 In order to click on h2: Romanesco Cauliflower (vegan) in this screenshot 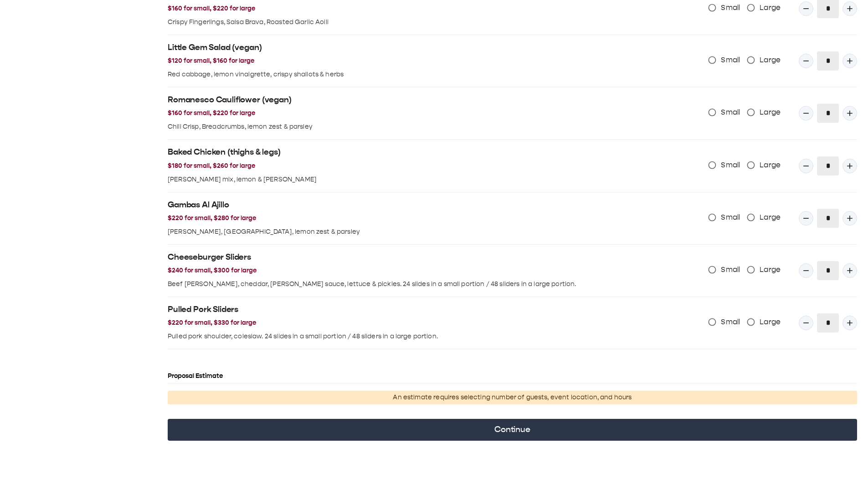, I will do `click(396, 100)`.